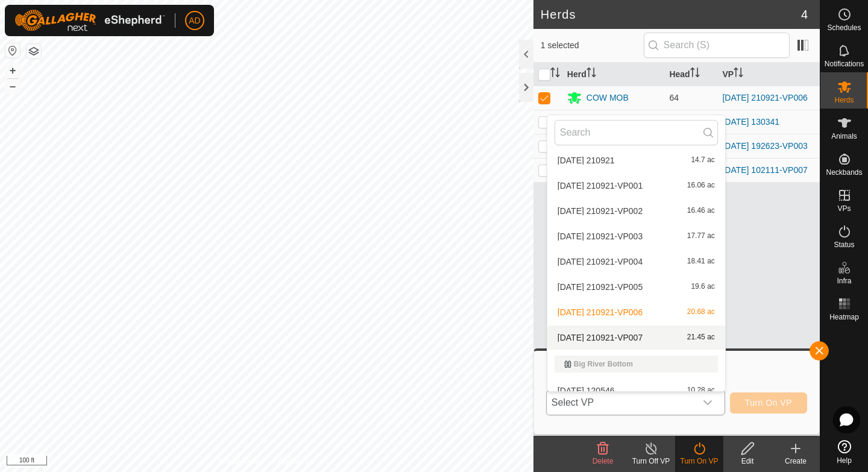 The height and width of the screenshot is (472, 868). I want to click on a: Contact Us, so click(296, 462).